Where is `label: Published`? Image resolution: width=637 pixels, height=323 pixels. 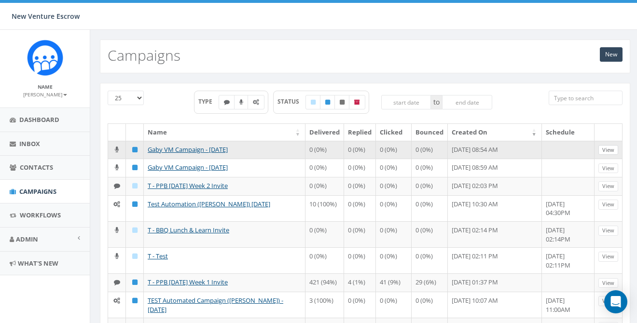
label: Published is located at coordinates (328, 102).